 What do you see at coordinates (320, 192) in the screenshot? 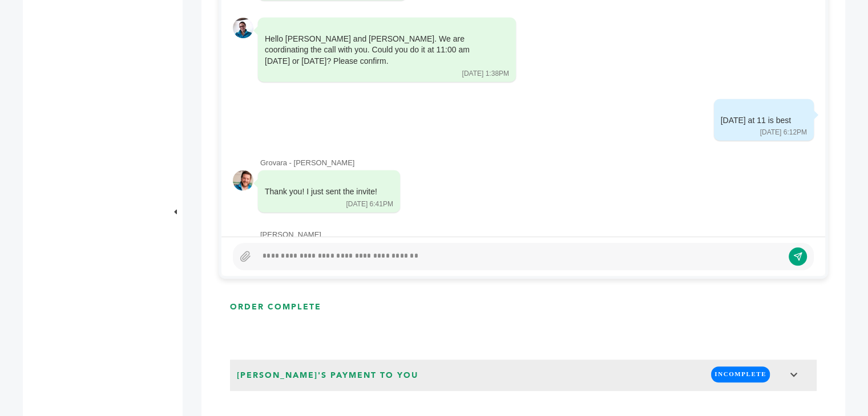
I see `div: Thank you! I just sent the invite!` at bounding box center [320, 192].